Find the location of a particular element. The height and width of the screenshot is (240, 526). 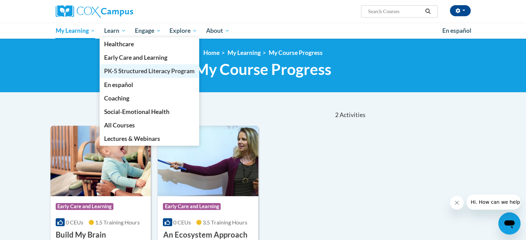

a: Learn is located at coordinates (115, 31).